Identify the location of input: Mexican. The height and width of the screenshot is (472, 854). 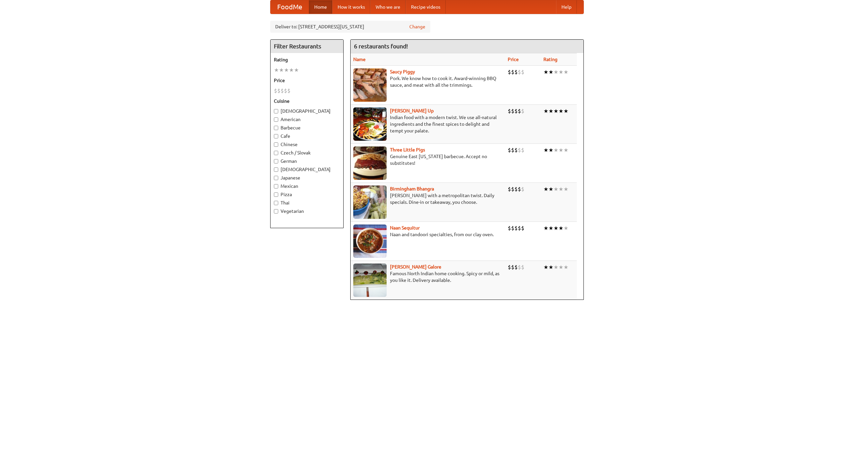
(276, 186).